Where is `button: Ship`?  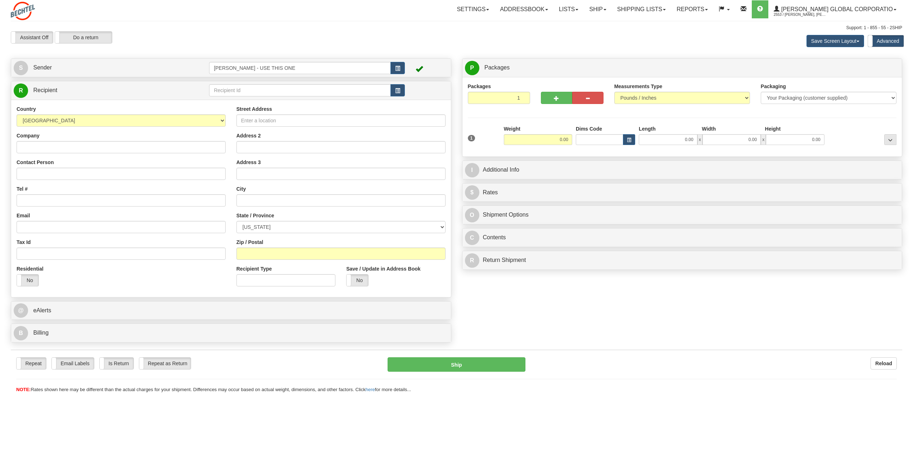
button: Ship is located at coordinates (456, 365).